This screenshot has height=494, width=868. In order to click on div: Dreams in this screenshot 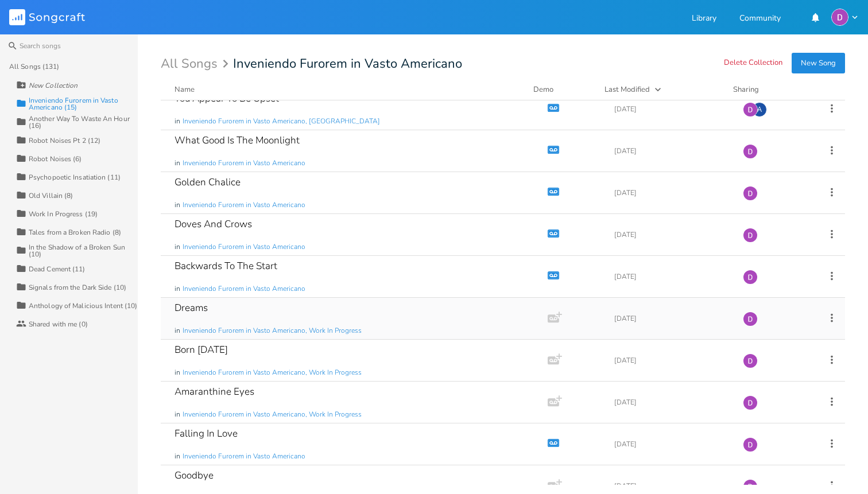, I will do `click(191, 308)`.